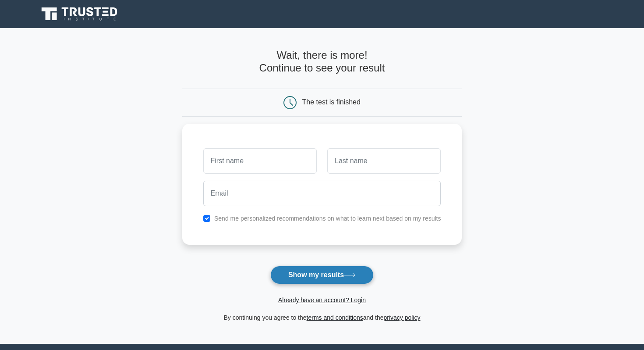 This screenshot has height=350, width=644. What do you see at coordinates (322, 193) in the screenshot?
I see `input: Email` at bounding box center [322, 193].